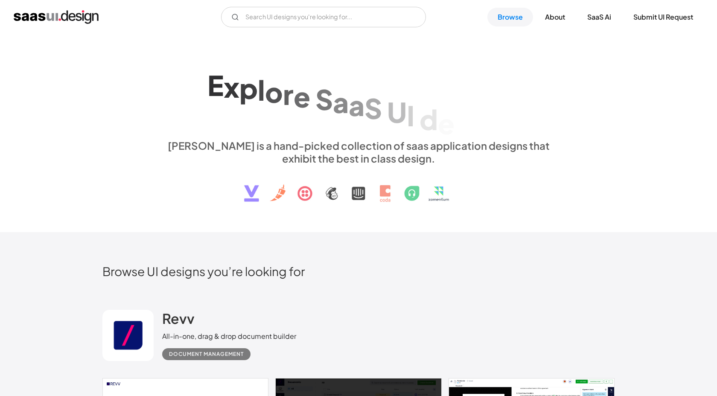 The height and width of the screenshot is (396, 717). I want to click on input: Search UI designs you're looking for..., so click(323, 17).